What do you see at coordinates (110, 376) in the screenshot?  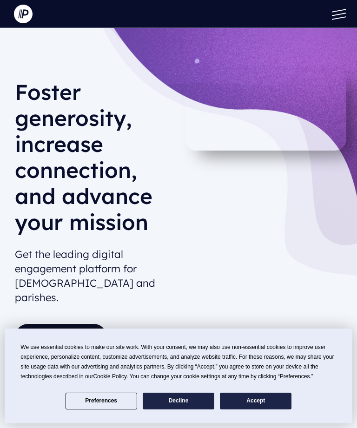 I see `span: Cookie Policy` at bounding box center [110, 376].